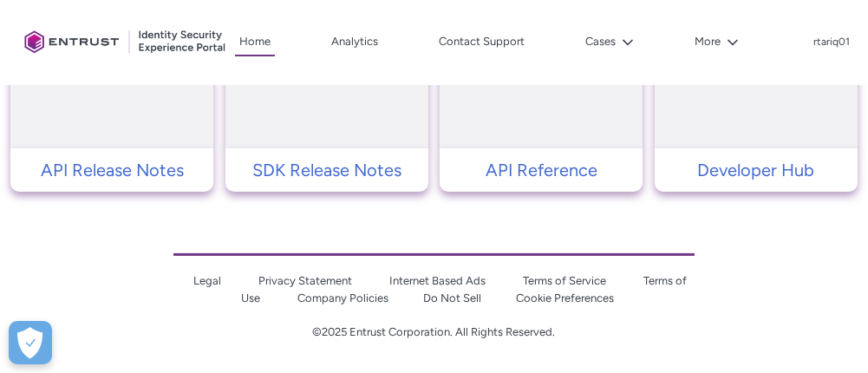 The image size is (868, 373). What do you see at coordinates (831, 43) in the screenshot?
I see `p: rtariq01` at bounding box center [831, 43].